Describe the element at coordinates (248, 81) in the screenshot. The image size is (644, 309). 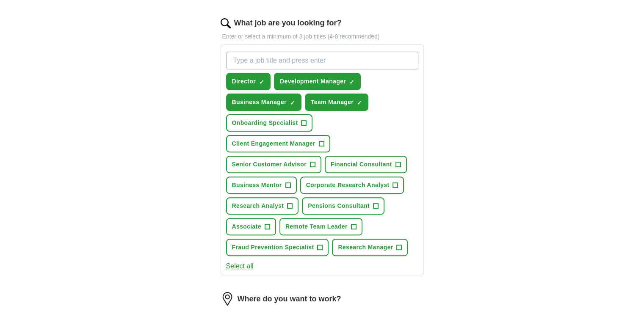
I see `button: Director✓` at that location.